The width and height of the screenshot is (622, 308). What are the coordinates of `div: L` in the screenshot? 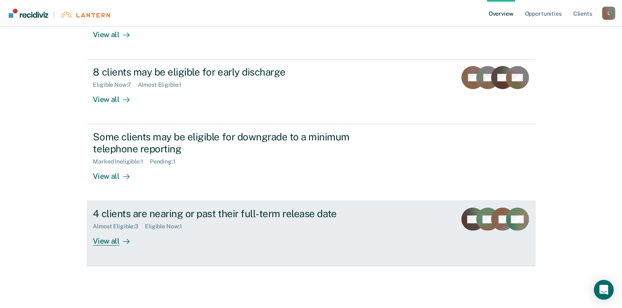 It's located at (609, 13).